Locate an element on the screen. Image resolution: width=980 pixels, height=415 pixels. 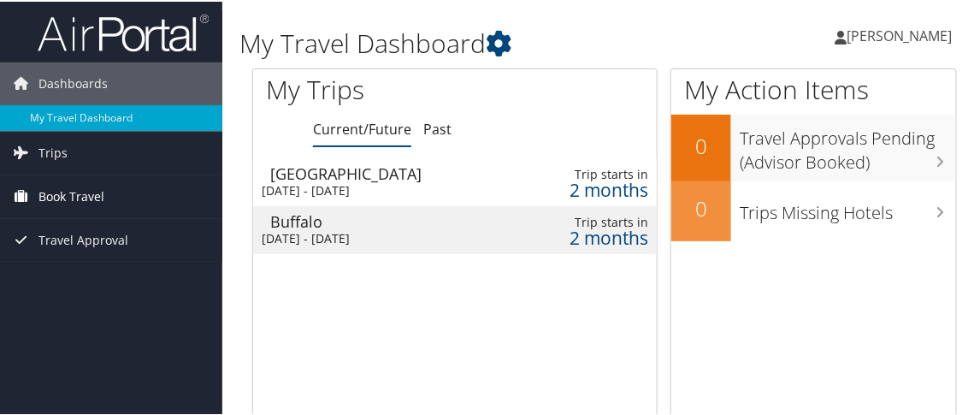
span: Travel Approval is located at coordinates (83, 239).